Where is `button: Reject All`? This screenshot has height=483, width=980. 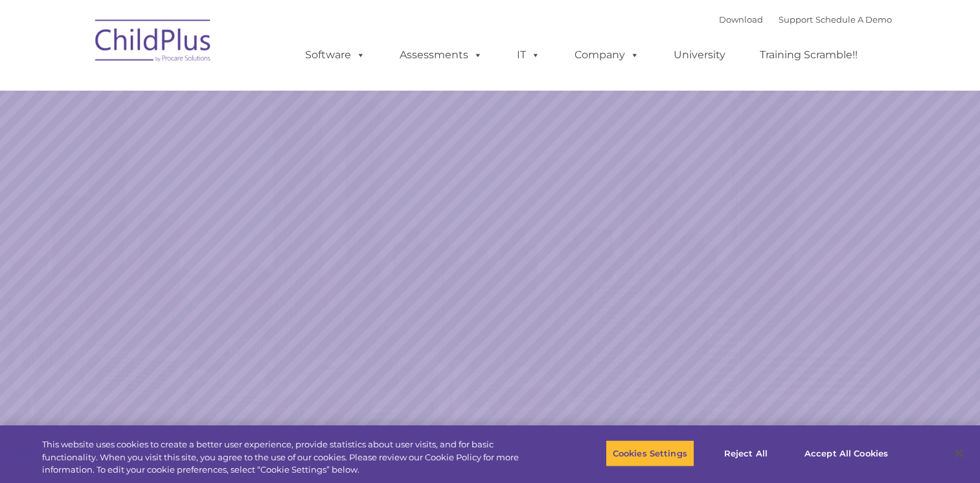 button: Reject All is located at coordinates (746, 453).